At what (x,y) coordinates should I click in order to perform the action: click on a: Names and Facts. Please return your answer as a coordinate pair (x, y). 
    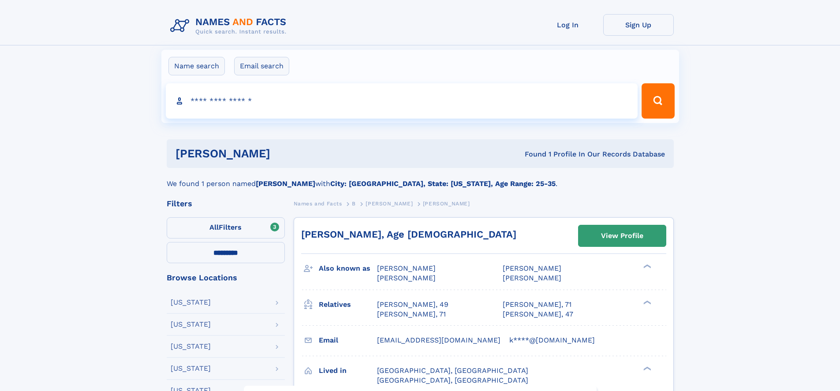
    Looking at the image, I should click on (318, 203).